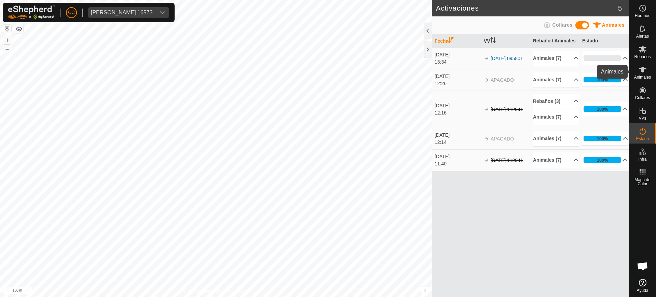  I want to click on span: CC, so click(71, 12).